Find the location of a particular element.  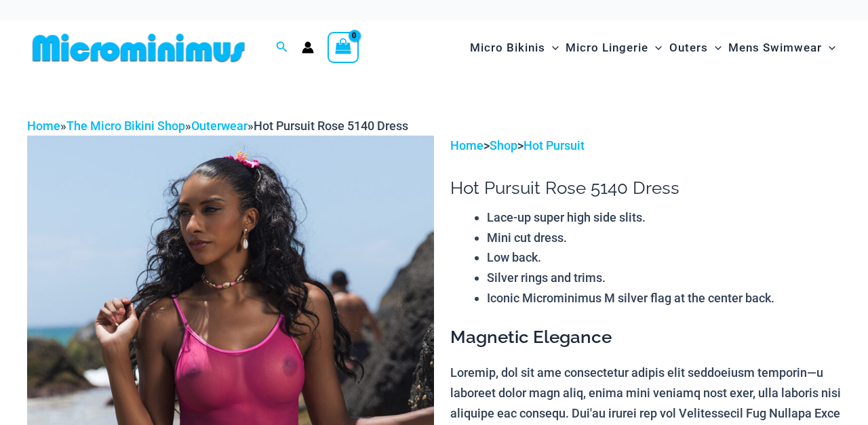

h3: Magnetic Elegance is located at coordinates (646, 337).